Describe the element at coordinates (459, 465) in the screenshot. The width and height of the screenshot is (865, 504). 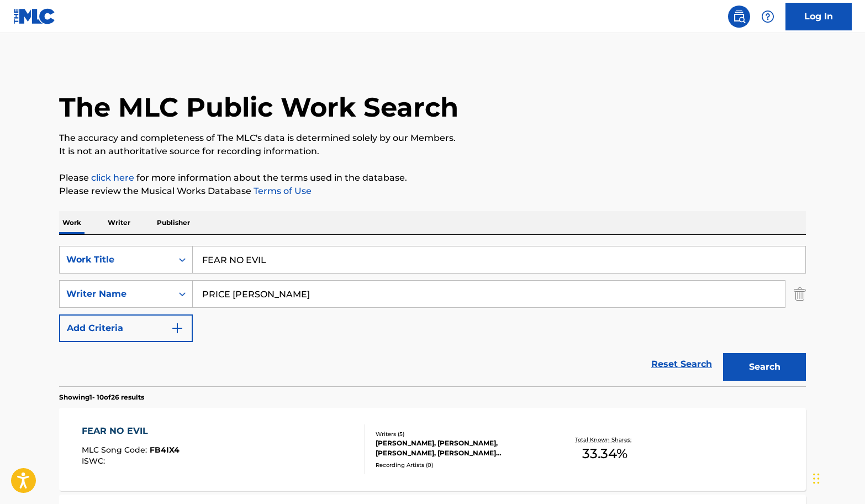
I see `div: Recording Artists ( 0 )` at that location.